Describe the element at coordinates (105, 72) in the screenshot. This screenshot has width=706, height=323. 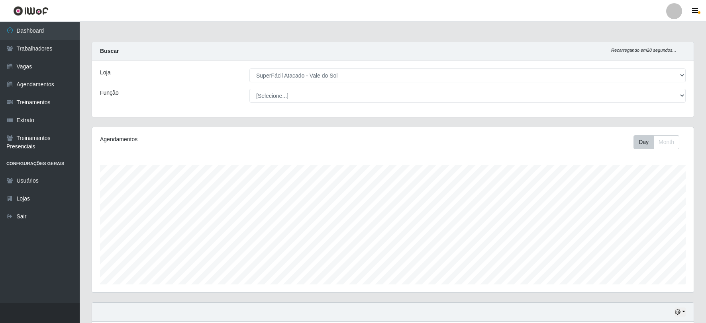
I see `label: Loja` at that location.